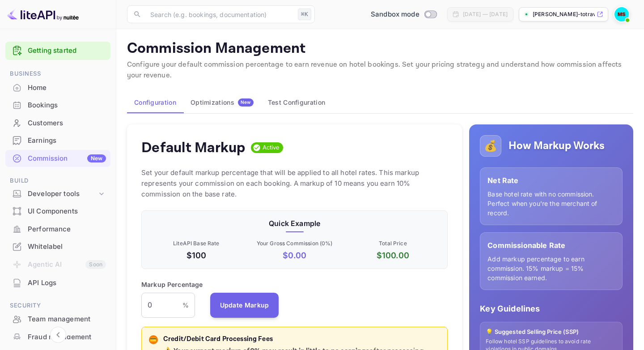 The image size is (644, 350). What do you see at coordinates (294, 224) in the screenshot?
I see `p: Quick Example` at bounding box center [294, 224].